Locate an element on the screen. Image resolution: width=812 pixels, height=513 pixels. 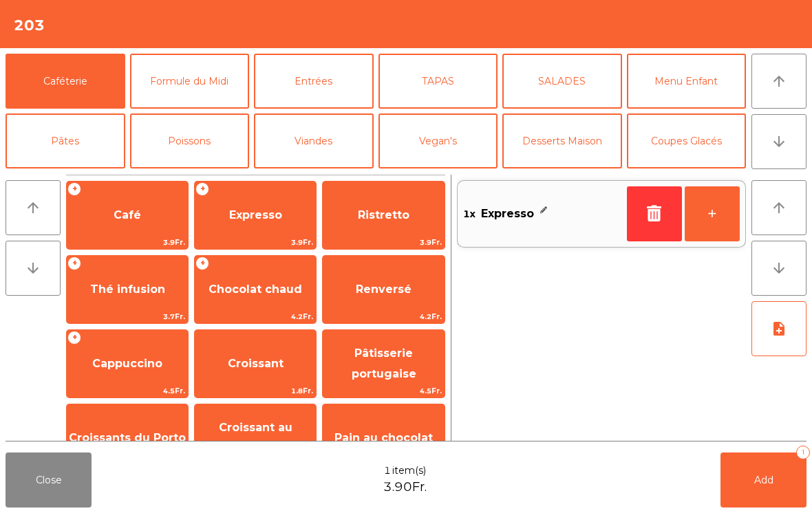
button: Poissons is located at coordinates (190, 141).